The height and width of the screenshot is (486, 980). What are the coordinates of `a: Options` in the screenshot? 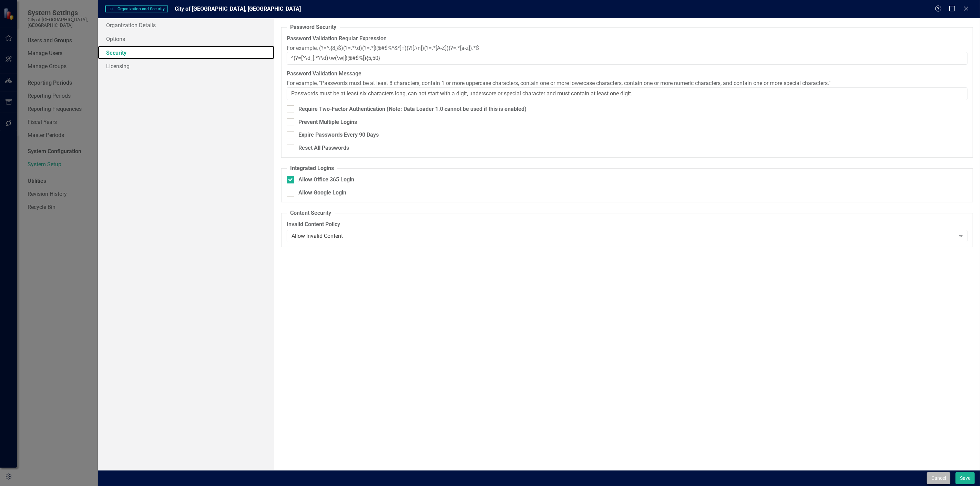 It's located at (186, 39).